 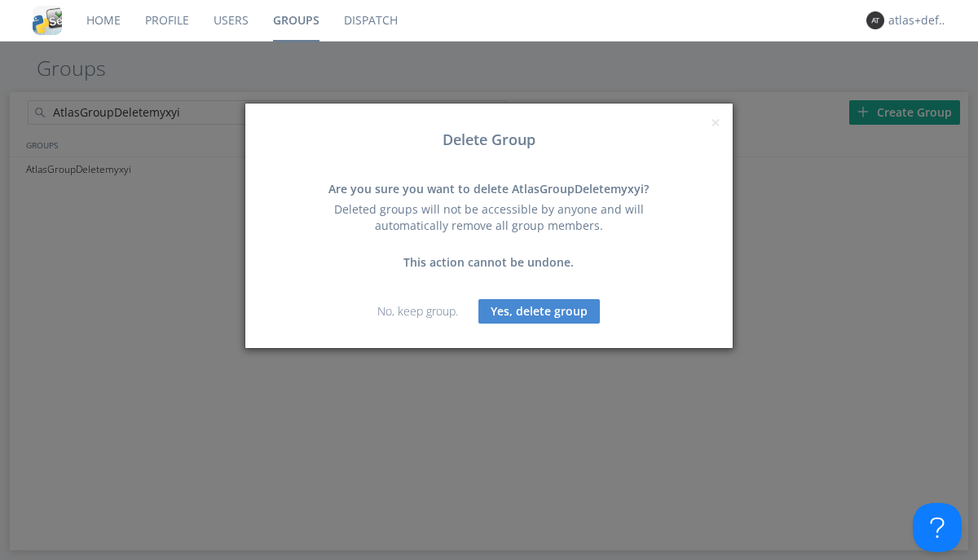 What do you see at coordinates (489, 140) in the screenshot?
I see `h3: Delete Group` at bounding box center [489, 140].